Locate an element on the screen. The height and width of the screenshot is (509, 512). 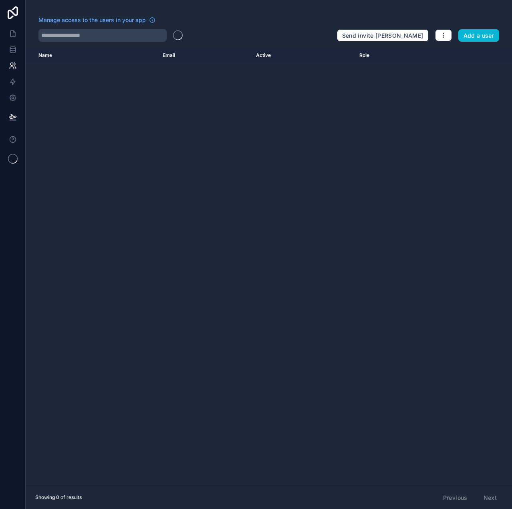
span: Manage access to the users in your app is located at coordinates (92, 20).